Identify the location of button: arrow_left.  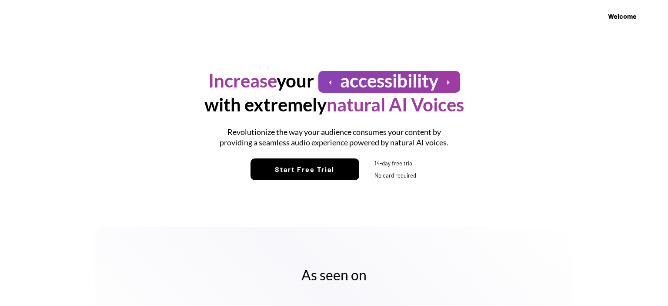
(330, 82).